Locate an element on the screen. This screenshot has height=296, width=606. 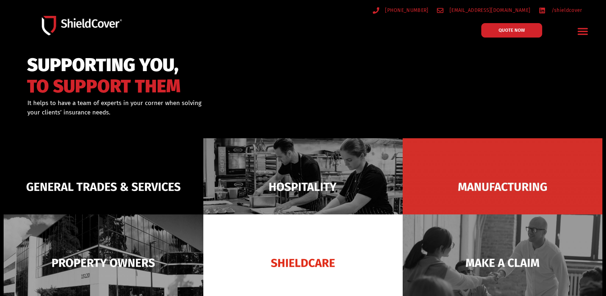
img: Shield-Cover-Underwriting-Australia-logo-full is located at coordinates (82, 26).